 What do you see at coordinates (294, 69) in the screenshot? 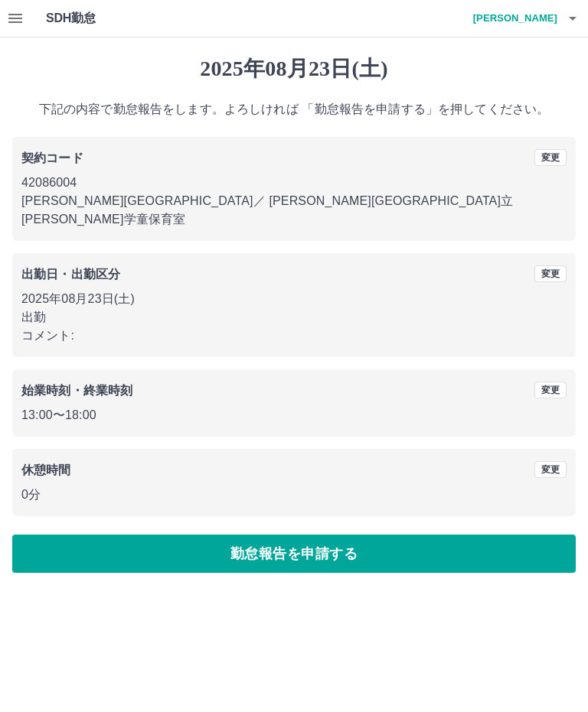
I see `h1: 2025年08月23日(土)` at bounding box center [294, 69].